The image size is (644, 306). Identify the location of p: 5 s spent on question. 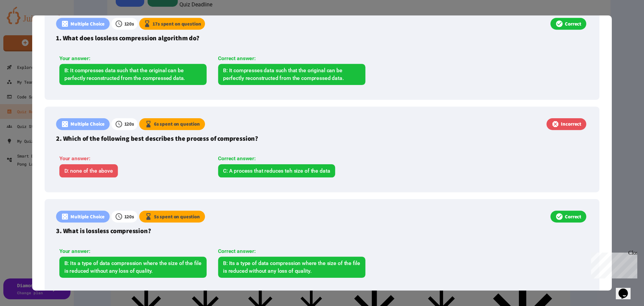
(177, 216).